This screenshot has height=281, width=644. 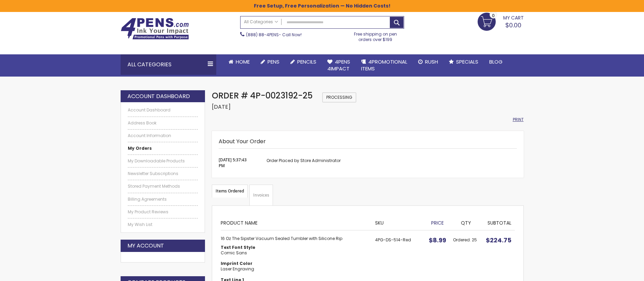 What do you see at coordinates (294, 269) in the screenshot?
I see `dd: Laser Engraving` at bounding box center [294, 269].